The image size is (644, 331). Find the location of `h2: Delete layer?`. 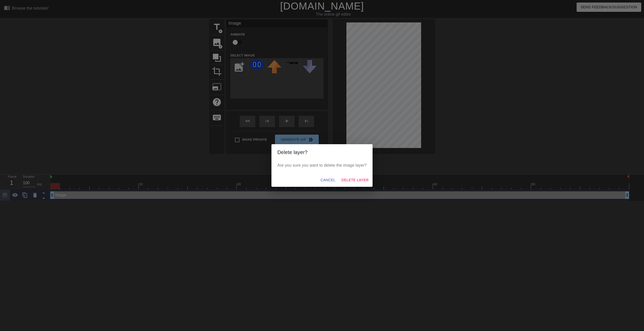

h2: Delete layer? is located at coordinates (322, 152).